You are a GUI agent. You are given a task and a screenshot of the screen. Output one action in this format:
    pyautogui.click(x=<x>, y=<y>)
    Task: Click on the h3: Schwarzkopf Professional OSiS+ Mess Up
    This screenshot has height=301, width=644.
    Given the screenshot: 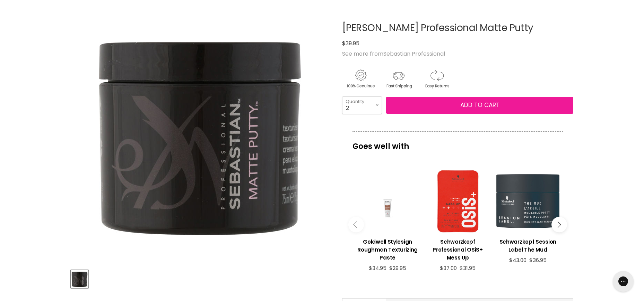 What is the action you would take?
    pyautogui.click(x=457, y=250)
    